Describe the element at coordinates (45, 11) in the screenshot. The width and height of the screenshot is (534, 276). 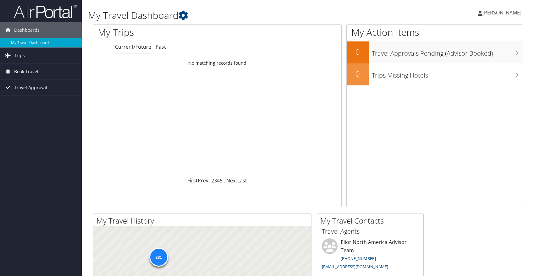
I see `img: airportal-logo.png` at that location.